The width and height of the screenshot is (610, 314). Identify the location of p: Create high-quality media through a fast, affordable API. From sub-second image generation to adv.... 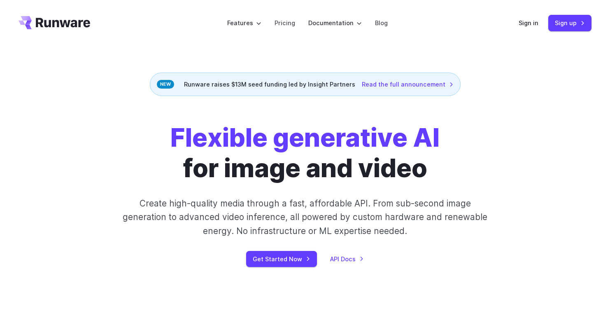
(305, 217).